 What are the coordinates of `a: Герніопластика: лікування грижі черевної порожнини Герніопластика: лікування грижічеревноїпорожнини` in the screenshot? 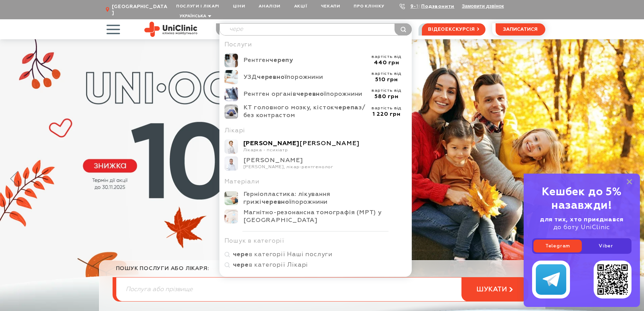 It's located at (316, 198).